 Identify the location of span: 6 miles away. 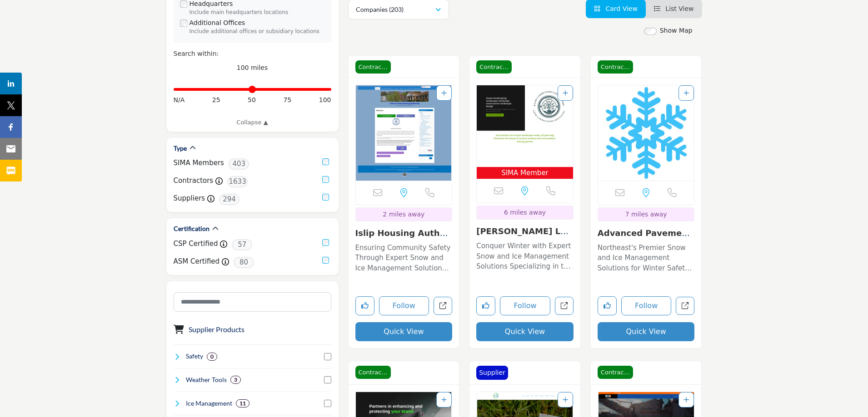
(525, 212).